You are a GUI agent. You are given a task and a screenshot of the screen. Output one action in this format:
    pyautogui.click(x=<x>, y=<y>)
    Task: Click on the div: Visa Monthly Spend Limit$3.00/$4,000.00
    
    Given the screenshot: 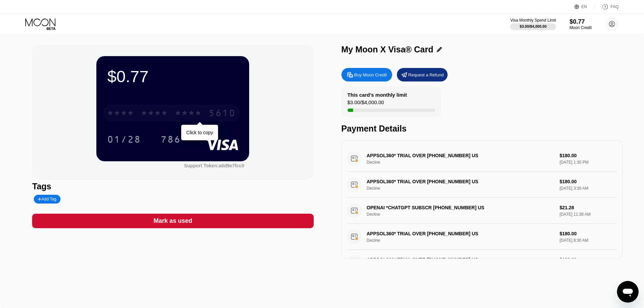 What is the action you would take?
    pyautogui.click(x=533, y=24)
    